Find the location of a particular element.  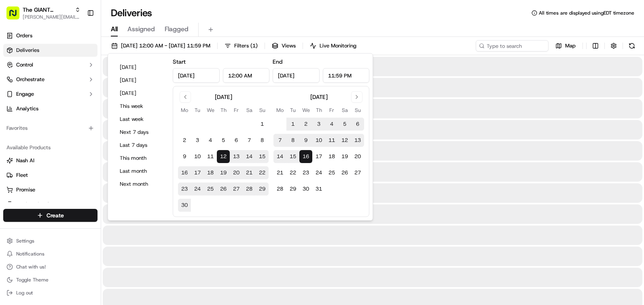

img: 1736555255976-a54dd68f-1ca7-489b-9aae-adbdc363a1c4 is located at coordinates (15, 85).